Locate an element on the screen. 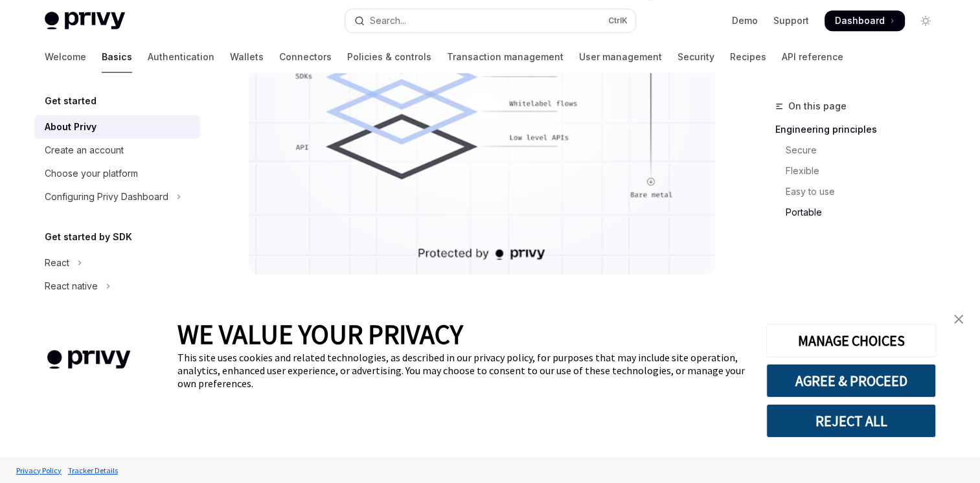 Image resolution: width=980 pixels, height=483 pixels. span: Dashboard is located at coordinates (859, 21).